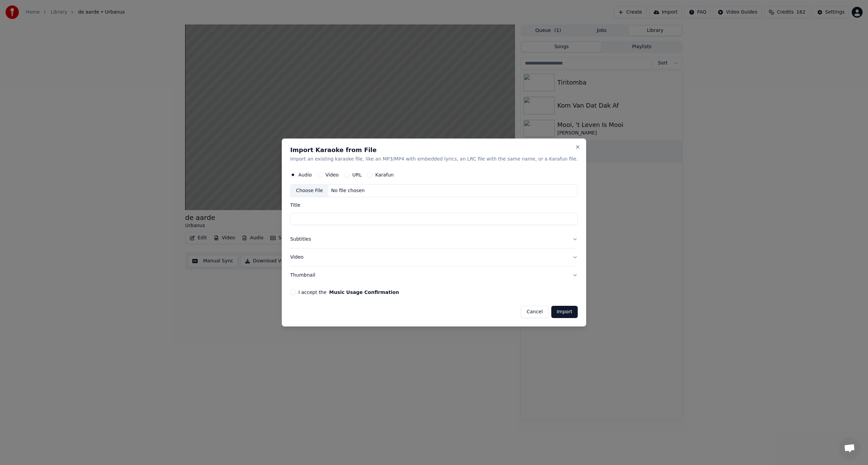  I want to click on div: Choose File, so click(309, 191).